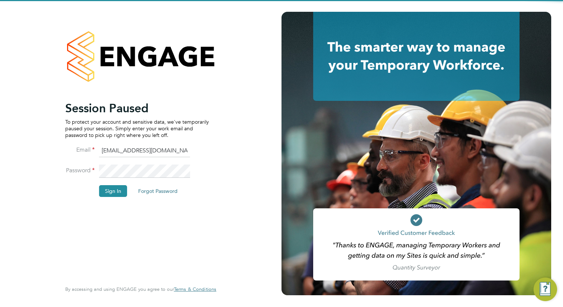 The width and height of the screenshot is (563, 307). I want to click on label: Password, so click(80, 170).